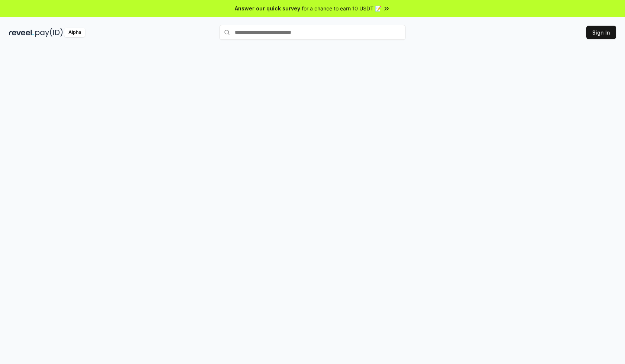  I want to click on span: Answer our quick survey, so click(268, 8).